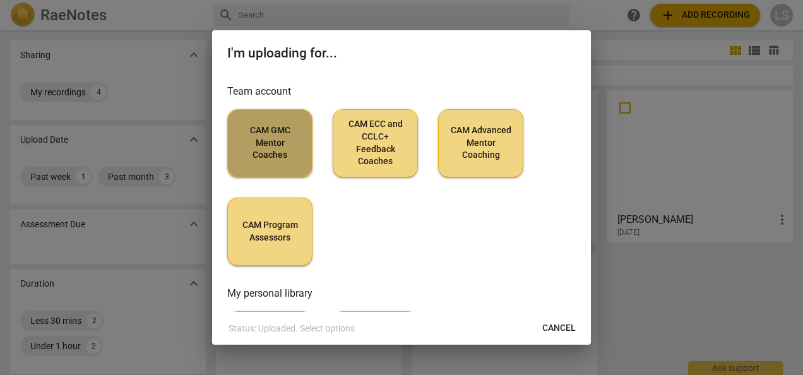 Image resolution: width=803 pixels, height=375 pixels. What do you see at coordinates (270, 143) in the screenshot?
I see `button: CAM GMC Mentor Coaches` at bounding box center [270, 143].